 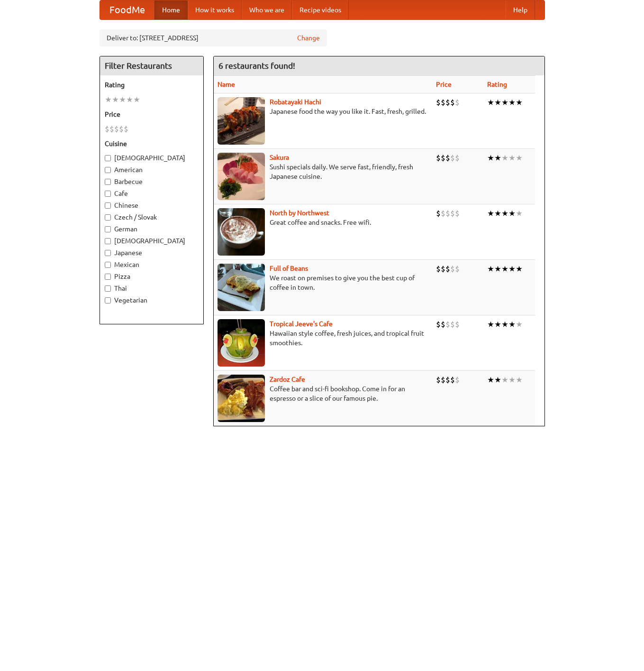 What do you see at coordinates (107, 288) in the screenshot?
I see `input: Thai` at bounding box center [107, 288].